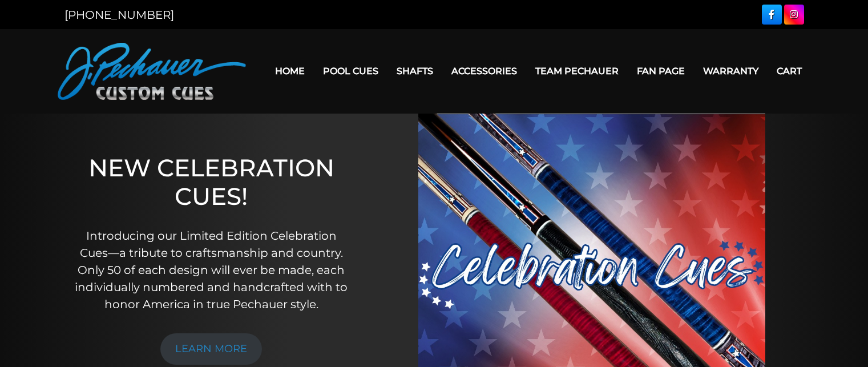  Describe the element at coordinates (484, 71) in the screenshot. I see `a: Accessories` at that location.